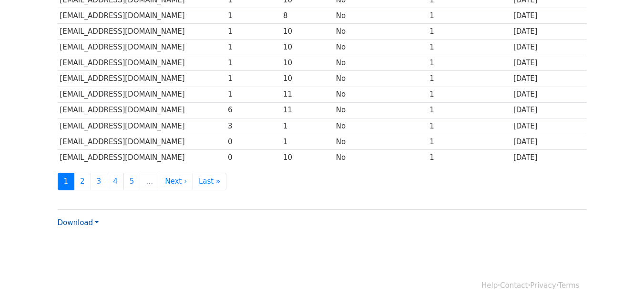  What do you see at coordinates (569, 286) in the screenshot?
I see `a: Terms` at bounding box center [569, 286].